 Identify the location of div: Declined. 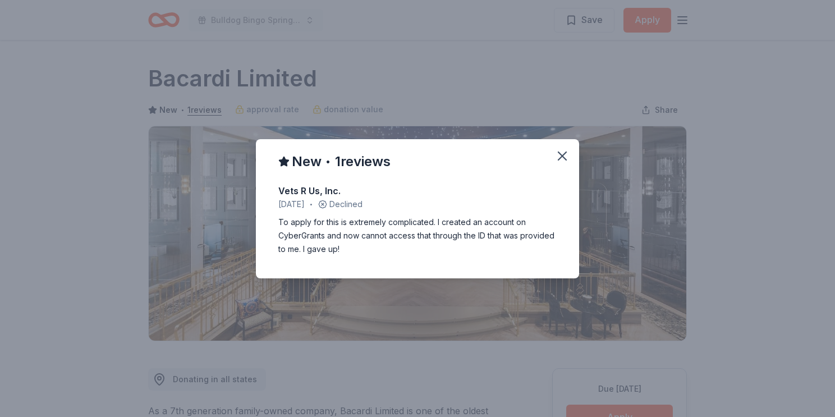
(418, 204).